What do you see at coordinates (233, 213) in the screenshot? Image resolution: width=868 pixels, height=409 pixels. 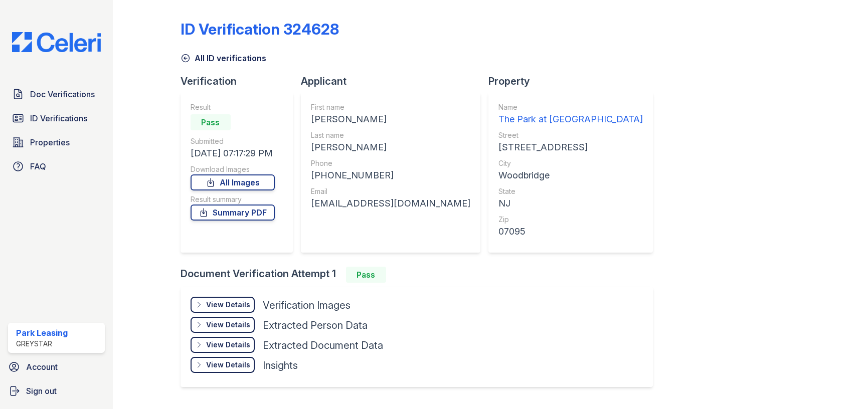 I see `a: Summary PDF` at bounding box center [233, 213].